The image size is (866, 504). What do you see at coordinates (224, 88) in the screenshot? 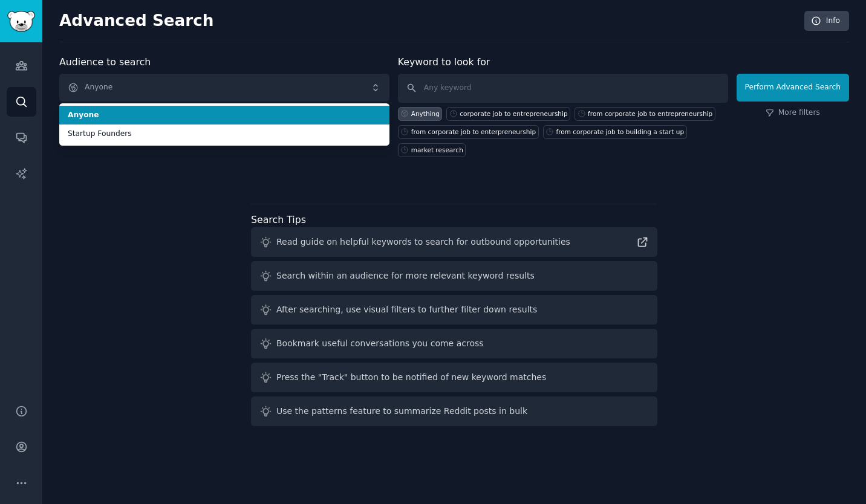
I see `button: Anyone` at bounding box center [224, 88].